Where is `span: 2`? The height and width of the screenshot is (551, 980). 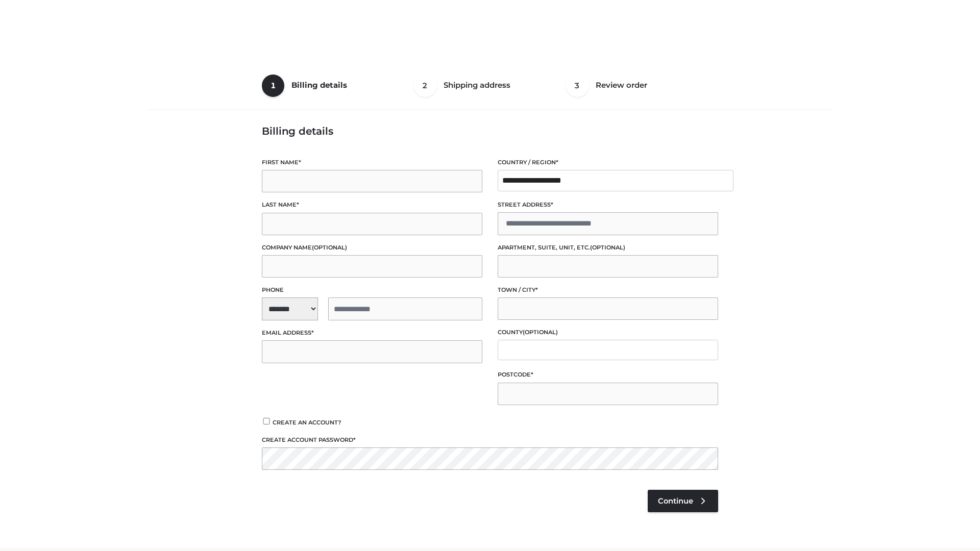
span: 2 is located at coordinates (425, 86).